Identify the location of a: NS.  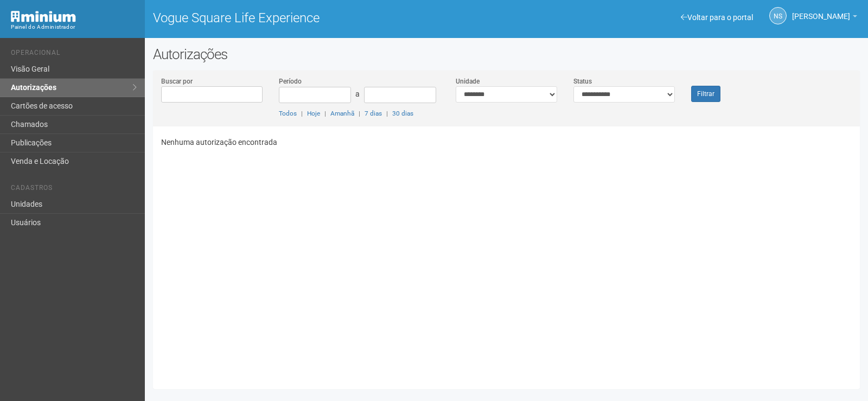
(778, 15).